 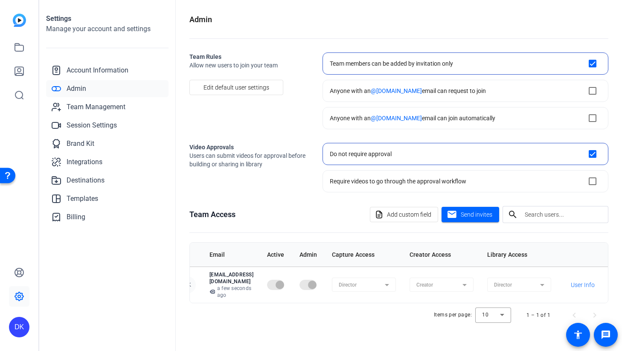 I want to click on div: Team members can be added by invitation only, so click(x=391, y=64).